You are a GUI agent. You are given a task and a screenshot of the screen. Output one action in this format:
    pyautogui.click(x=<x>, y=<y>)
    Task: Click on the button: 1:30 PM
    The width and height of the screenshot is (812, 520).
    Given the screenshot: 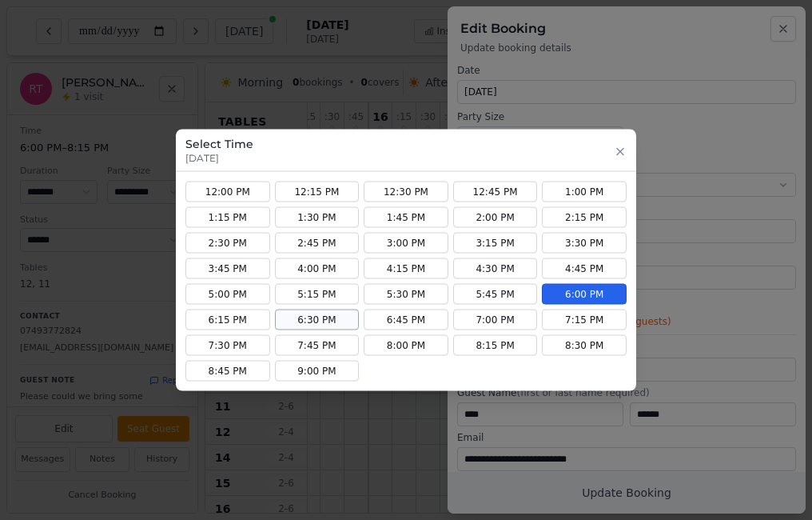 What is the action you would take?
    pyautogui.click(x=317, y=218)
    